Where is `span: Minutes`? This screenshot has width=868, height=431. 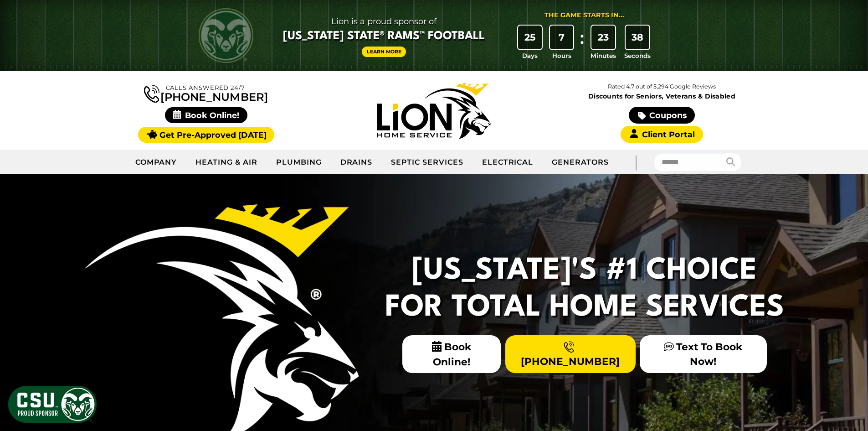 span: Minutes is located at coordinates (604, 55).